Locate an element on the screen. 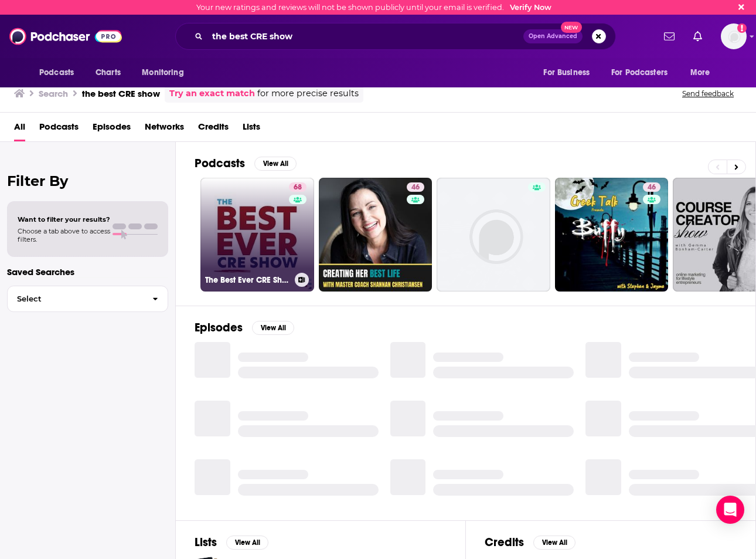  a: CreditsView All is located at coordinates (530, 542).